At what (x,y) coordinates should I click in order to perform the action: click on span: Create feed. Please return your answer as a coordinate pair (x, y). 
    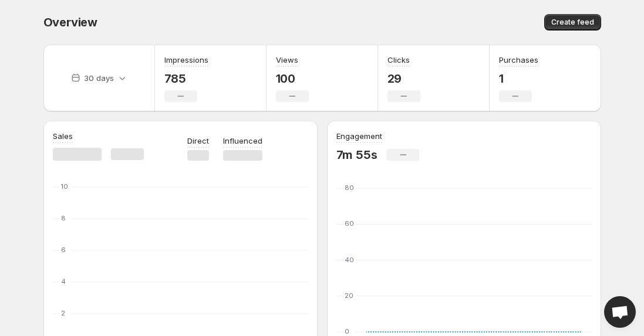
    Looking at the image, I should click on (572, 23).